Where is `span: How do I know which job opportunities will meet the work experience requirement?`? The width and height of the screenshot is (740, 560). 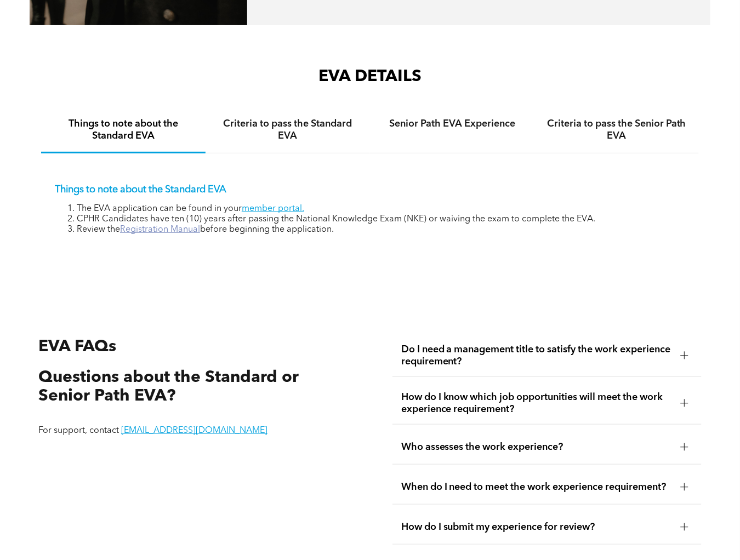 span: How do I know which job opportunities will meet the work experience requirement? is located at coordinates (536, 404).